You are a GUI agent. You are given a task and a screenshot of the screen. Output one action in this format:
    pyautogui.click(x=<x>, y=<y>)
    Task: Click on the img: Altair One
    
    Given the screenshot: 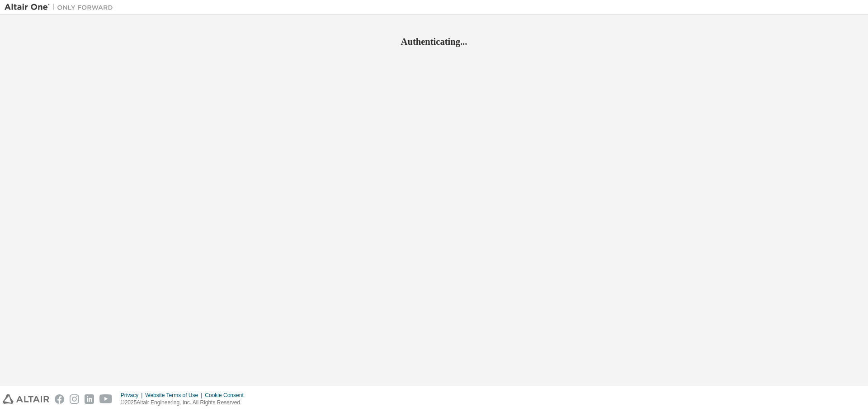 What is the action you would take?
    pyautogui.click(x=61, y=7)
    